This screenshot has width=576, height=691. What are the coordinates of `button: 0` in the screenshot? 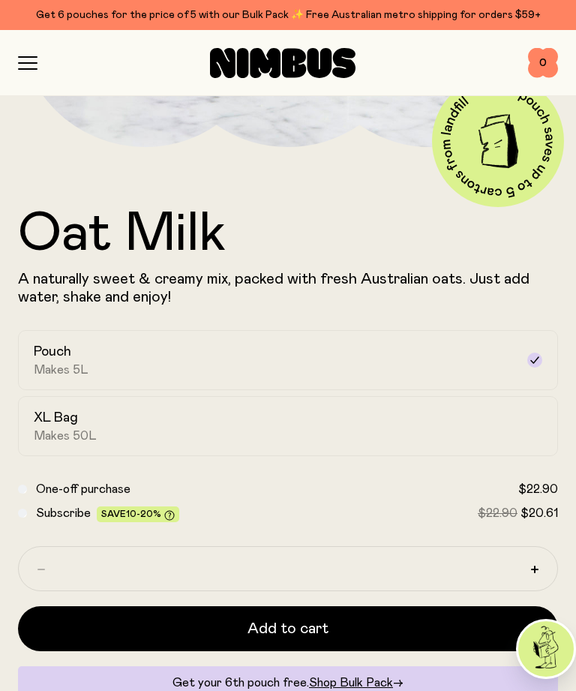 It's located at (543, 63).